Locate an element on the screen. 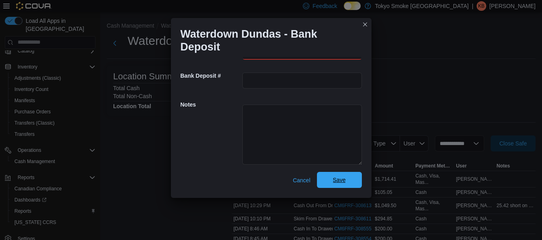  span: Save is located at coordinates (339, 180).